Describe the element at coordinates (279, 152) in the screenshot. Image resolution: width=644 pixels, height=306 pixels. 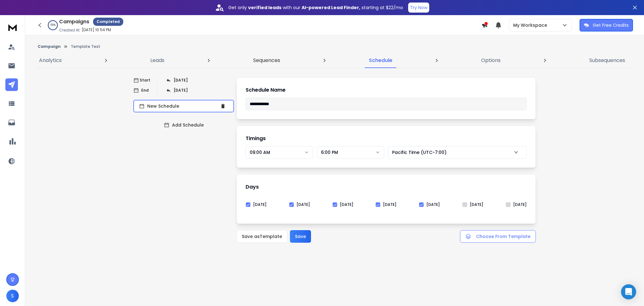
I see `button: 09:00 AM` at that location.